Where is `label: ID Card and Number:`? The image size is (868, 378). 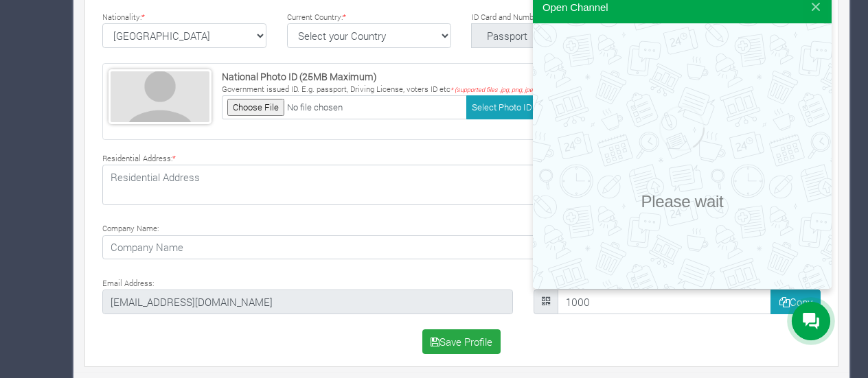 label: ID Card and Number: is located at coordinates (508, 17).